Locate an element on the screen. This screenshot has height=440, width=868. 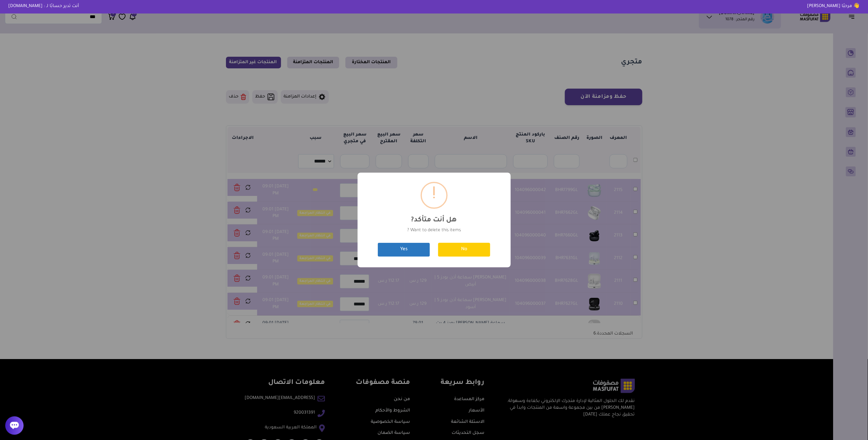
button: Yes is located at coordinates (404, 250).